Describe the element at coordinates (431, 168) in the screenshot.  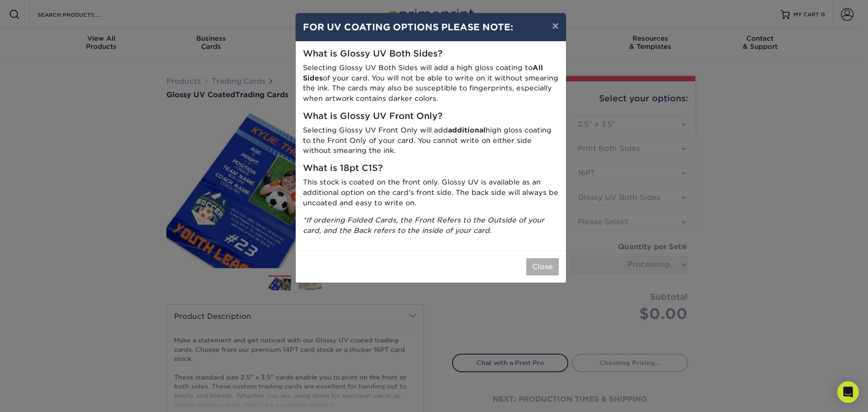
I see `h5: What is 18pt C1S?` at that location.